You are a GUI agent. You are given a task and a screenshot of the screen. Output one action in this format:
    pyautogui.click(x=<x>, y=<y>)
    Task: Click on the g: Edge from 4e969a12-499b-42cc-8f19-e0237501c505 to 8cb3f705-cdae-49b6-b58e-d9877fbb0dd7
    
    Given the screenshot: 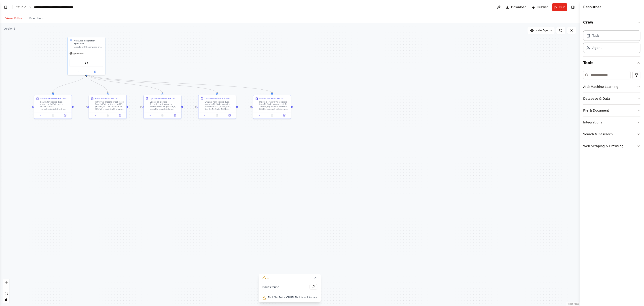 What is the action you would take?
    pyautogui.click(x=97, y=84)
    